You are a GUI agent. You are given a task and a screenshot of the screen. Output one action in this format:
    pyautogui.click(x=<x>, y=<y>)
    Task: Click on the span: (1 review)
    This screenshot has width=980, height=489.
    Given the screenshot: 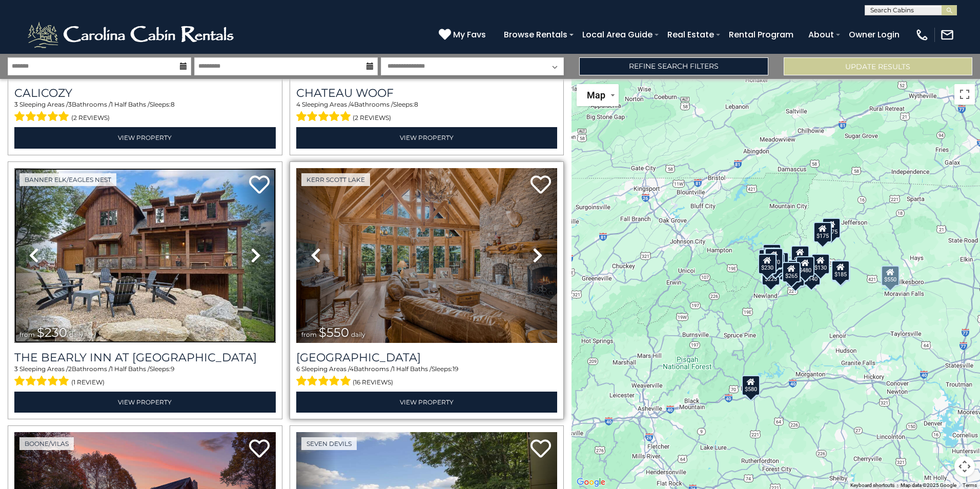 What is the action you would take?
    pyautogui.click(x=88, y=382)
    